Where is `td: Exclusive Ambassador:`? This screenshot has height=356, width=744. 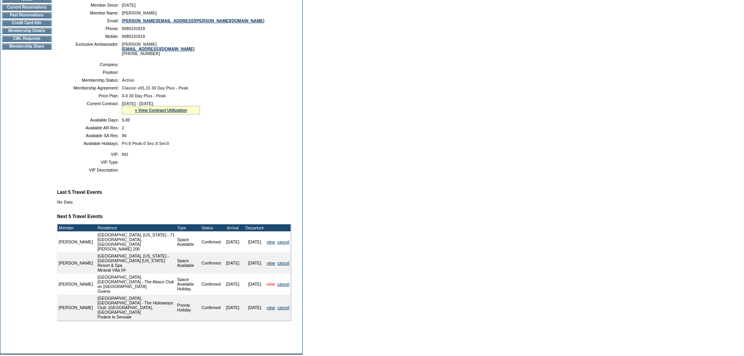 td: Exclusive Ambassador: is located at coordinates (89, 49).